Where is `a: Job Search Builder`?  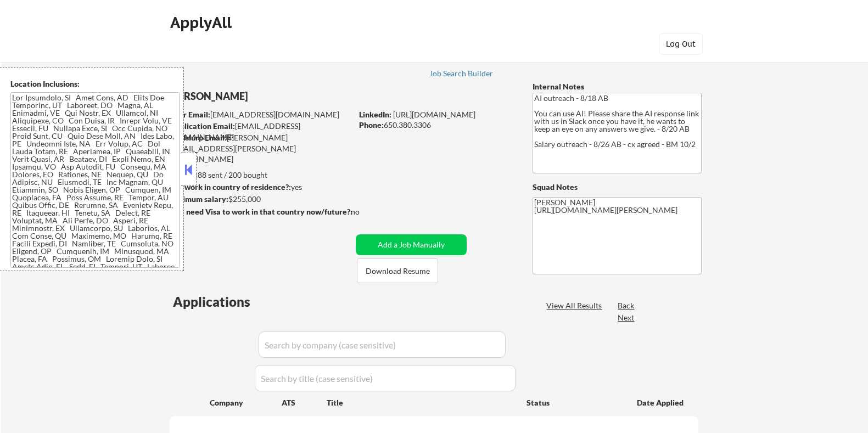 a: Job Search Builder is located at coordinates (461, 75).